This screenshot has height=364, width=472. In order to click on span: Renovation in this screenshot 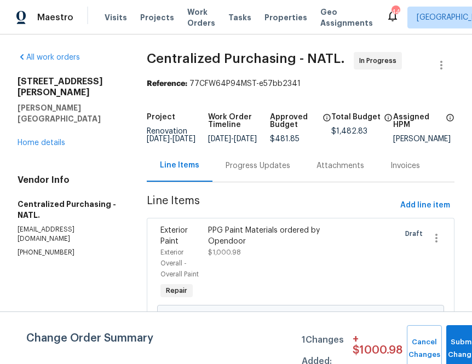, I will do `click(171, 135)`.